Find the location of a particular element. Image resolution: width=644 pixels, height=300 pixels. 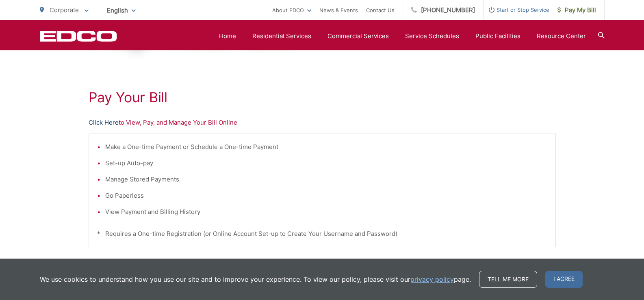

a: Public Facilities is located at coordinates (498, 36).